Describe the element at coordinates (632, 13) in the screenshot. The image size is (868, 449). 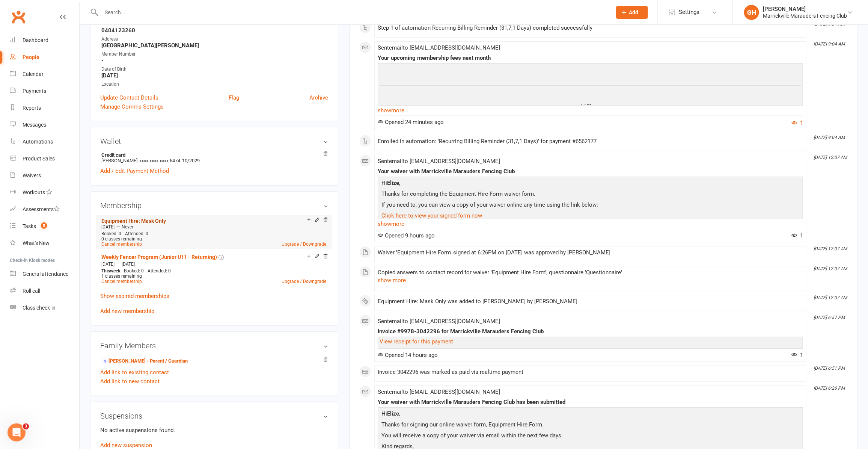
I see `button: Add` at that location.